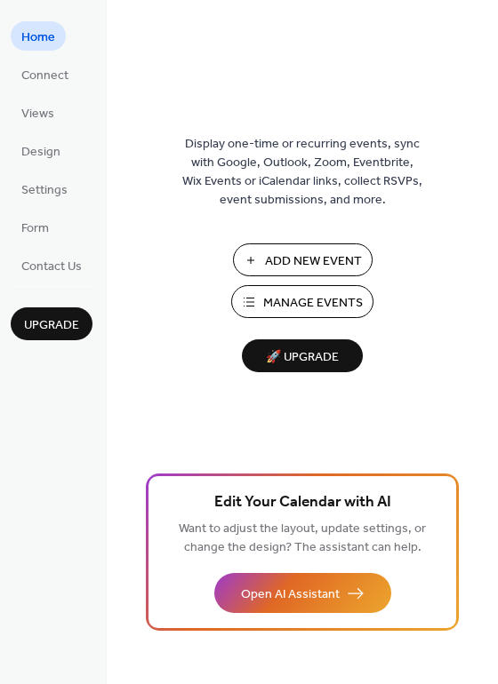  What do you see at coordinates (52, 324) in the screenshot?
I see `button: Upgrade` at bounding box center [52, 324].